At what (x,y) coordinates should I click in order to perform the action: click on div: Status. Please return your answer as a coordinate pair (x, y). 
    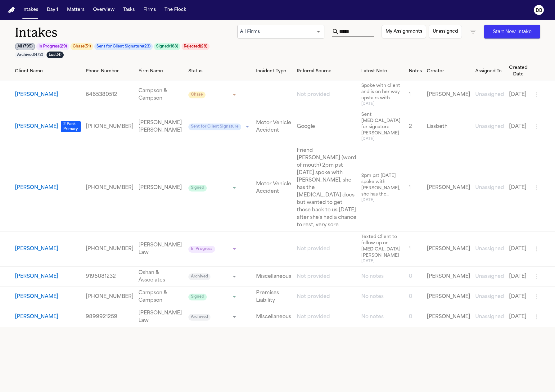
    Looking at the image, I should click on (220, 71).